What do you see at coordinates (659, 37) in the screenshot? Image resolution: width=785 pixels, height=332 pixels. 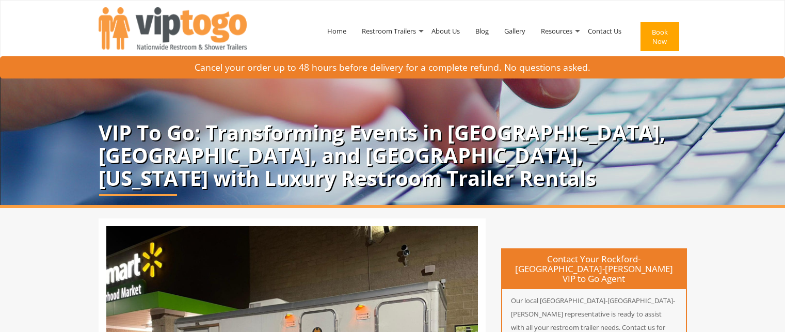 I see `button: Book Now` at bounding box center [659, 37].